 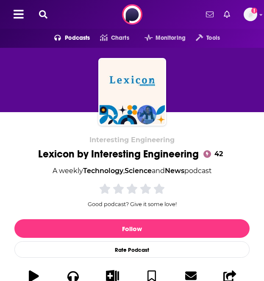 I want to click on img: Podchaser - Follow, Share and Rate Podcasts, so click(x=132, y=14).